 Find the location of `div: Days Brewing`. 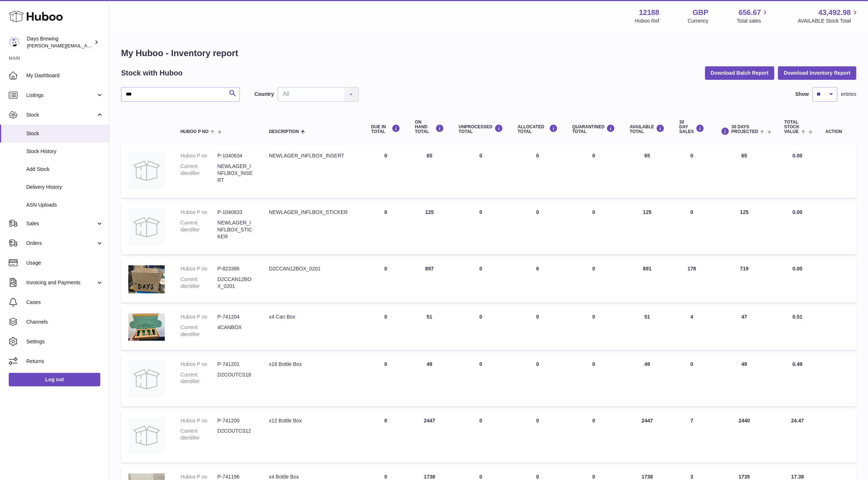

div: Days Brewing is located at coordinates (59, 42).